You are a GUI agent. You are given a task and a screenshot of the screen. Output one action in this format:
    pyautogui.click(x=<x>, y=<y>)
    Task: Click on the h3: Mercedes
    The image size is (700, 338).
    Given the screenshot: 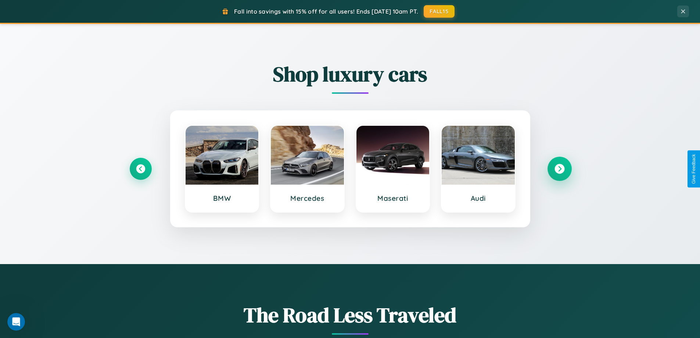 What is the action you would take?
    pyautogui.click(x=307, y=198)
    